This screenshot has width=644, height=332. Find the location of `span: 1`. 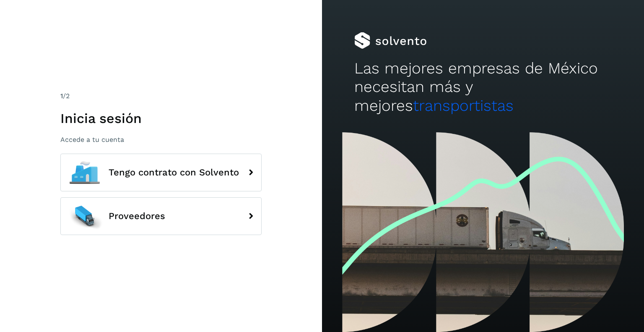

span: 1 is located at coordinates (62, 95).